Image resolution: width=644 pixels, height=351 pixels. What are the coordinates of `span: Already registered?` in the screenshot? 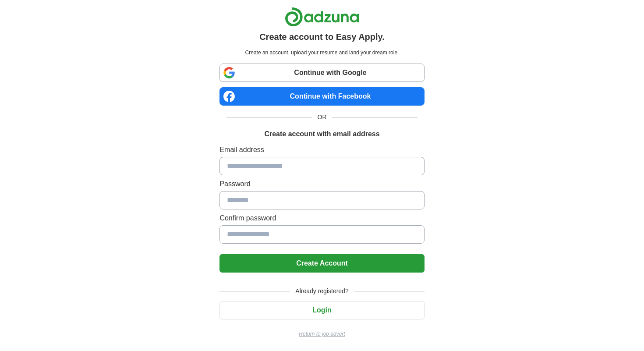 It's located at (322, 291).